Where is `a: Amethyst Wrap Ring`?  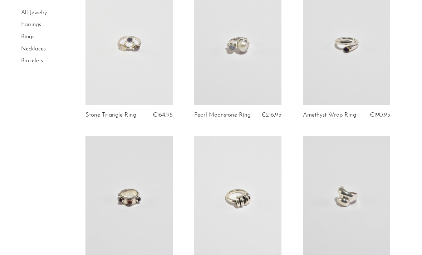 a: Amethyst Wrap Ring is located at coordinates (330, 115).